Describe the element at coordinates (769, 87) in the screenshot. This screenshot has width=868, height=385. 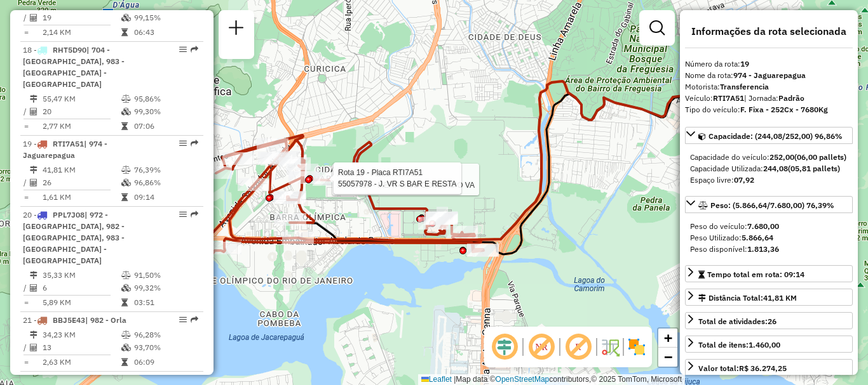
I see `div: Motorista:` at that location.